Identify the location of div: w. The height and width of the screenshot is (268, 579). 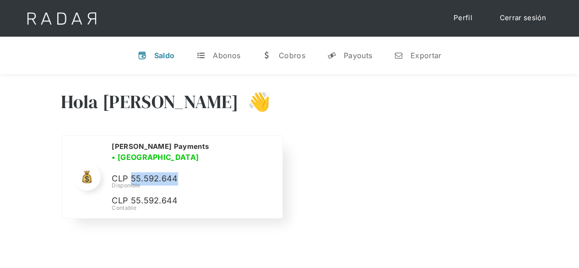
(267, 55).